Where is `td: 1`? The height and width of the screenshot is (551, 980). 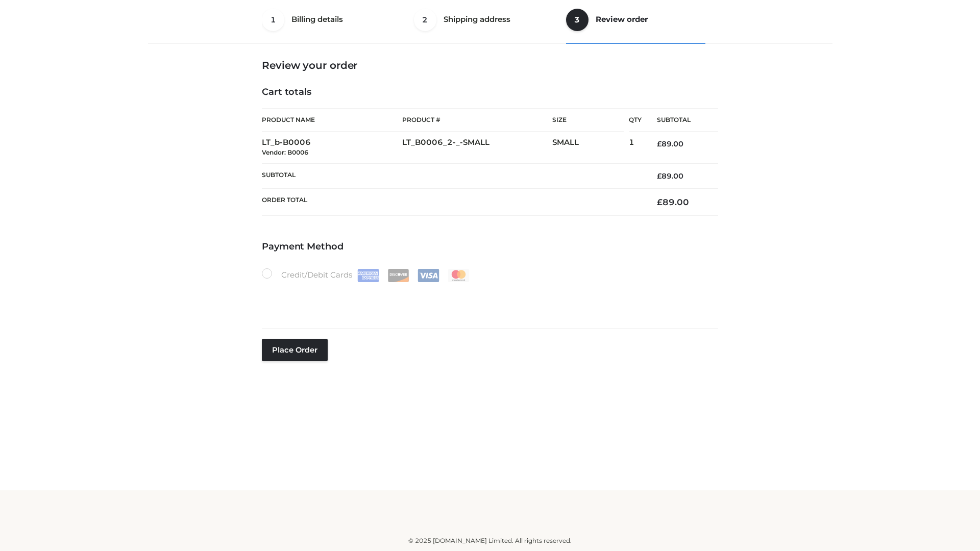
td: 1 is located at coordinates (635, 147).